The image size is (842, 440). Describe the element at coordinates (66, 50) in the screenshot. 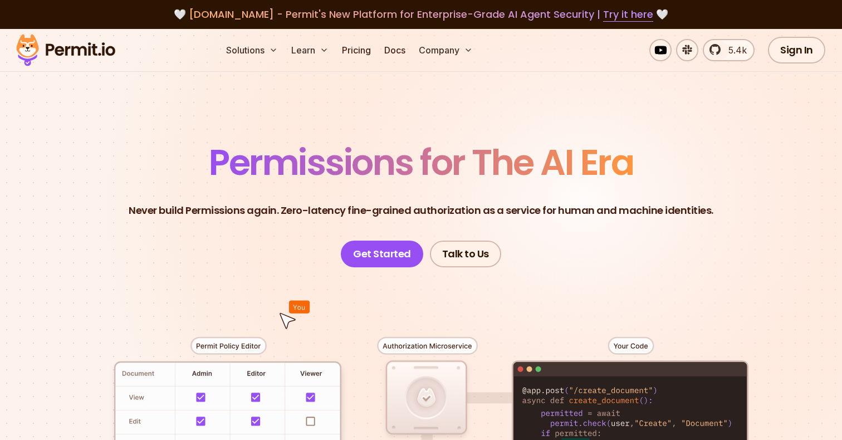

I see `img: Permit logo` at that location.